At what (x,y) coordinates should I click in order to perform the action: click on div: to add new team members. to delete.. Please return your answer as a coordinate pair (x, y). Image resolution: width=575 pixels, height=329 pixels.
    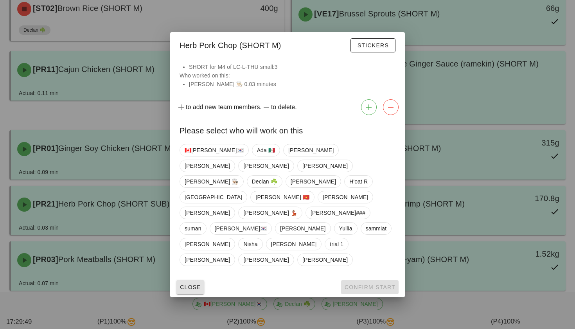
    Looking at the image, I should click on (288, 107).